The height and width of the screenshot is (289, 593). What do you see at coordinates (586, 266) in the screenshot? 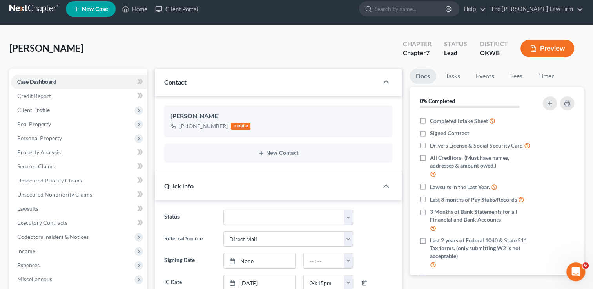
I see `span: 6` at bounding box center [586, 266].